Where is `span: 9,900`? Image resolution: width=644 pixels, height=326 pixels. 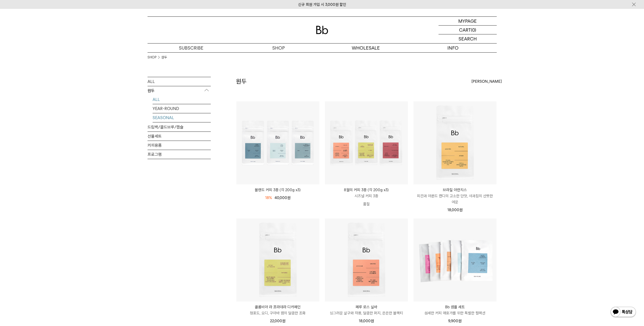
span: 9,900 is located at coordinates (455, 321).